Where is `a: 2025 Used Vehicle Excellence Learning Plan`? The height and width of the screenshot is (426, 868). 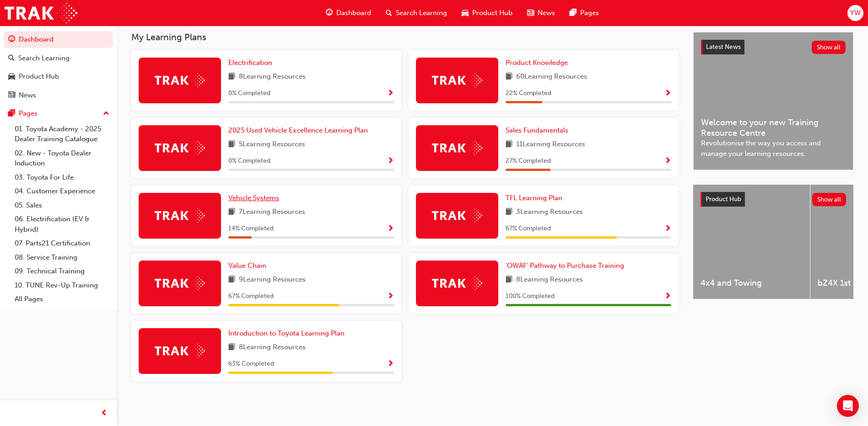
a: 2025 Used Vehicle Excellence Learning Plan is located at coordinates (300, 130).